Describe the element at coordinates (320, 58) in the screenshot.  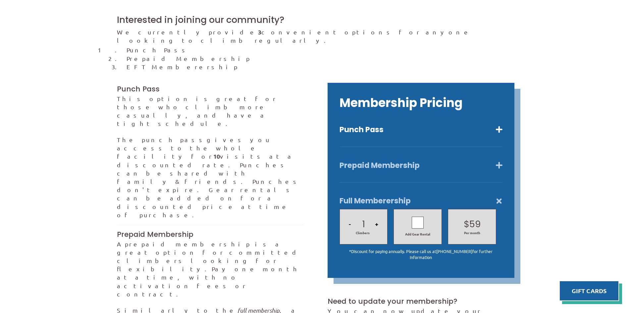
I see `li: Prepaid Membership` at that location.